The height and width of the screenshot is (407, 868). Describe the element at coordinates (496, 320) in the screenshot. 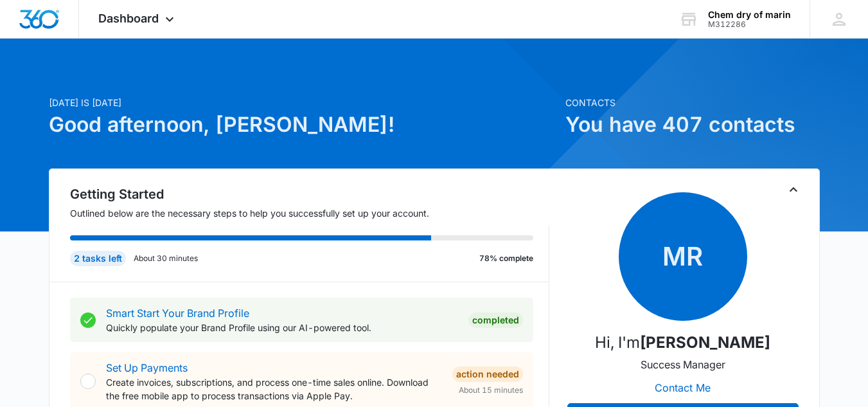

I see `div: Completed` at that location.